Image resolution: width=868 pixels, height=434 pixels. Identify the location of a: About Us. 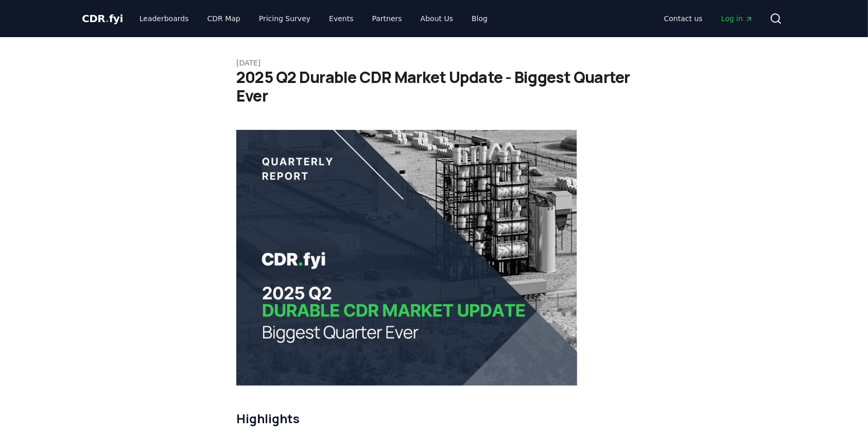
(437, 18).